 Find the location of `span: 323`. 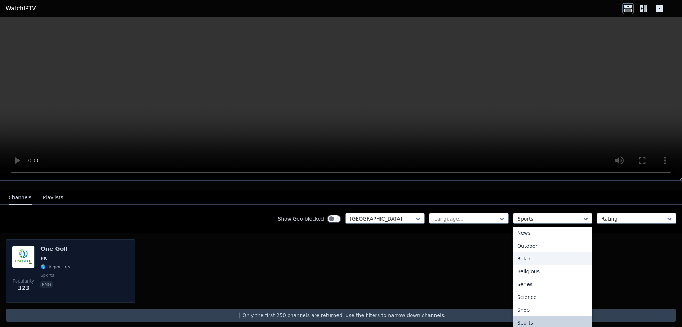

span: 323 is located at coordinates (23, 288).